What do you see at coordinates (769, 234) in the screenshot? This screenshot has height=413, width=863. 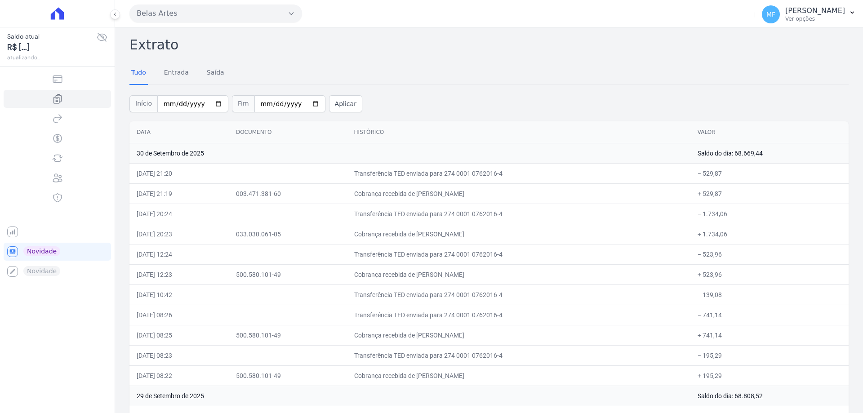 I see `td: + 1.734,06` at bounding box center [769, 234].